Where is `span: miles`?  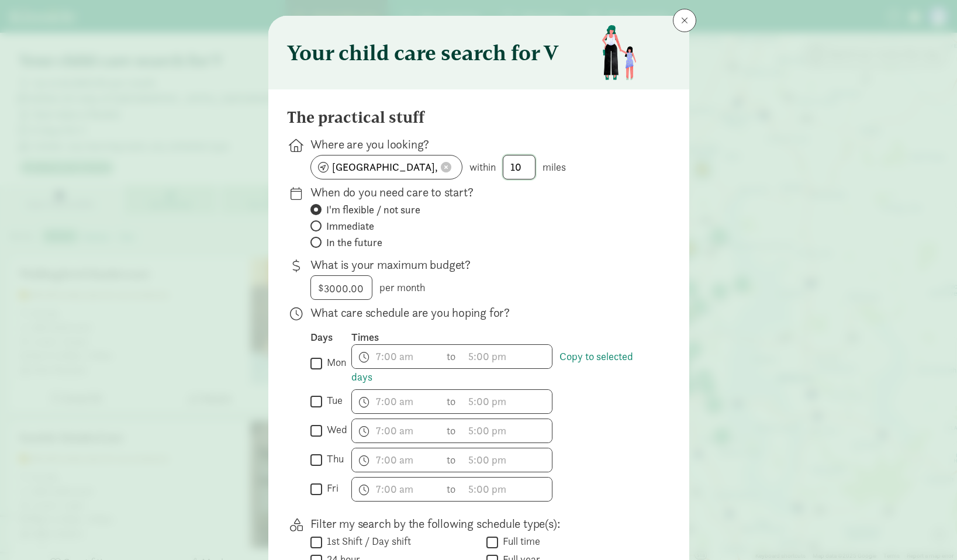 span: miles is located at coordinates (554, 166).